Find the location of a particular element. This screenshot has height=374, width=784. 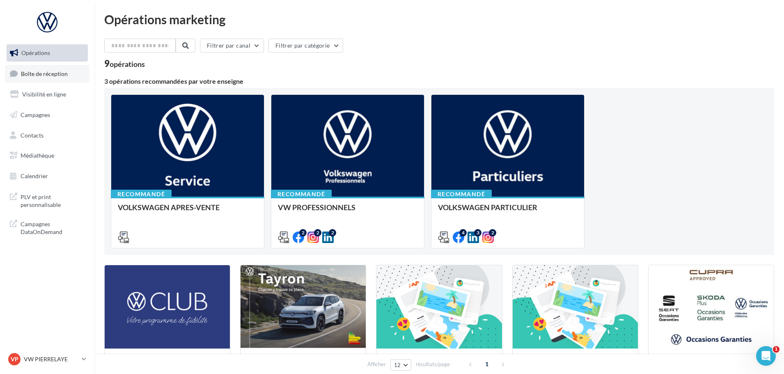

span: Opérations is located at coordinates (36, 53).